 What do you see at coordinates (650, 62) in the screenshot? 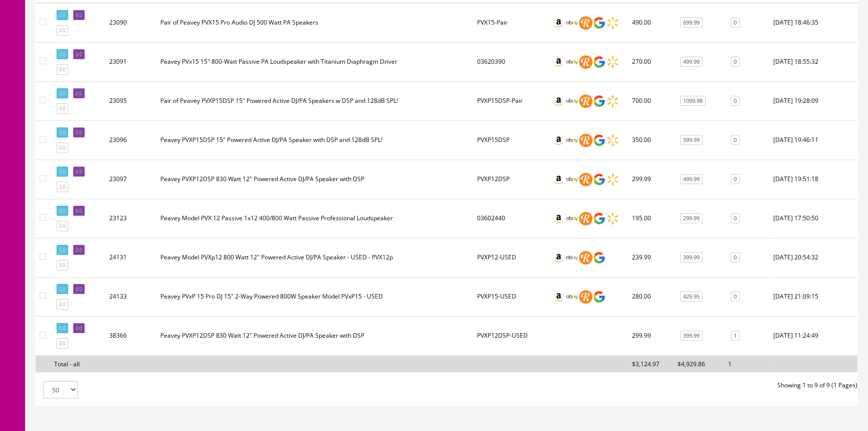
I see `td: 270.00` at bounding box center [650, 62].